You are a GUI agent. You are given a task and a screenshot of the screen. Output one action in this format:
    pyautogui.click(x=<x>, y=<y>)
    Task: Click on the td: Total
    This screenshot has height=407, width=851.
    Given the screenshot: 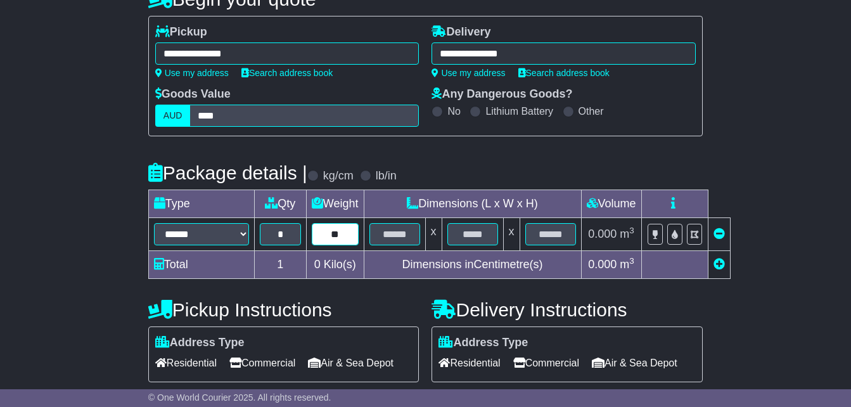 What is the action you would take?
    pyautogui.click(x=201, y=265)
    